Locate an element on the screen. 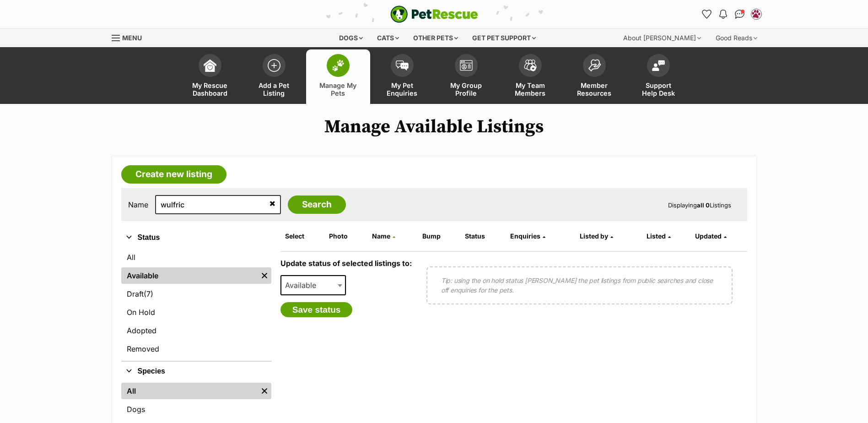 This screenshot has height=423, width=868. a: Create new listing is located at coordinates (174, 175).